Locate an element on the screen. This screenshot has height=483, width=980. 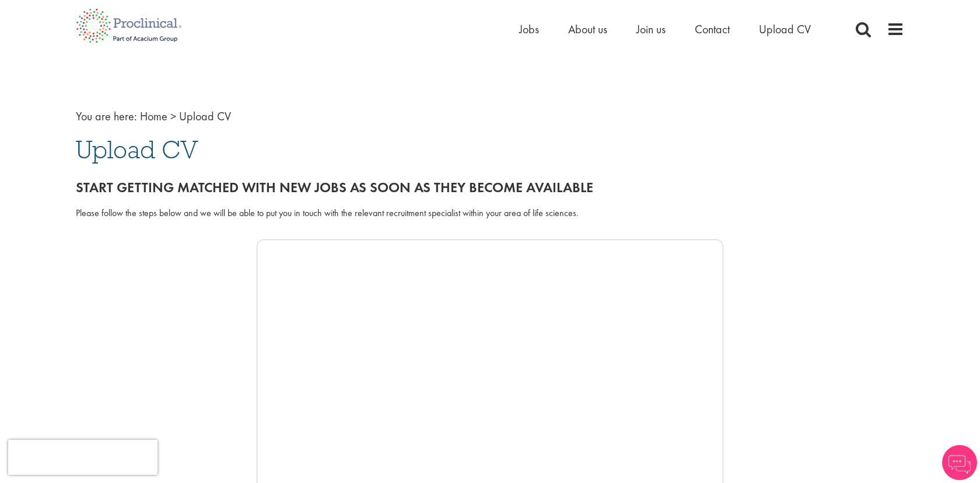
a: Upload CV is located at coordinates (784, 29).